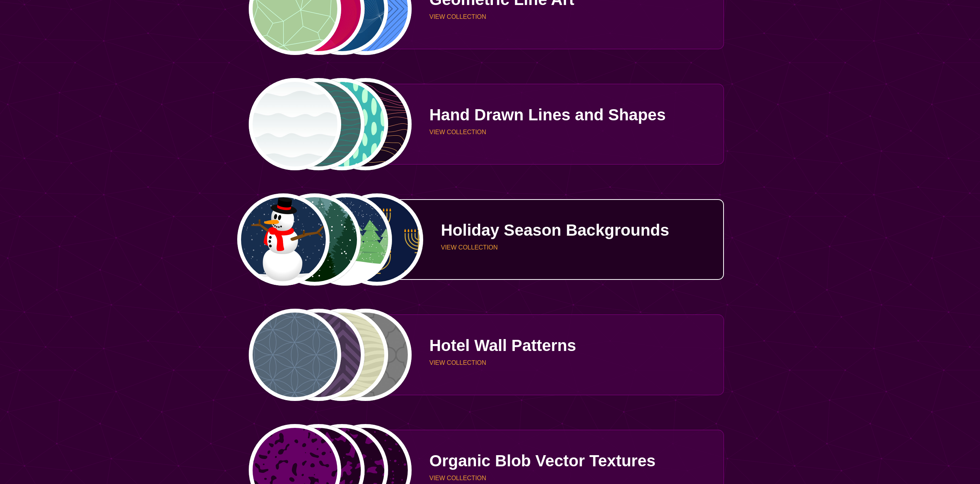  What do you see at coordinates (487, 355) in the screenshot?
I see `a: intersecting outlined circles formation patternpurple alternating and interlocking chevron patter...` at bounding box center [487, 355].